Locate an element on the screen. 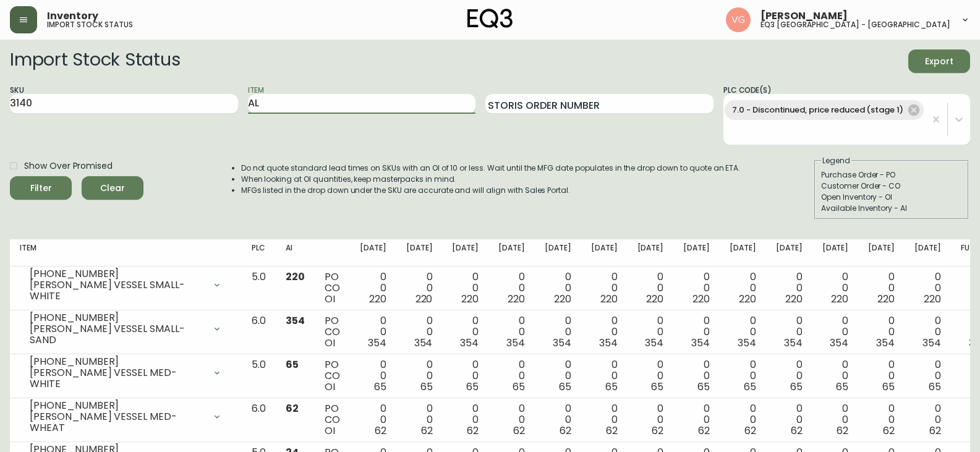  button: Filter is located at coordinates (41, 188).